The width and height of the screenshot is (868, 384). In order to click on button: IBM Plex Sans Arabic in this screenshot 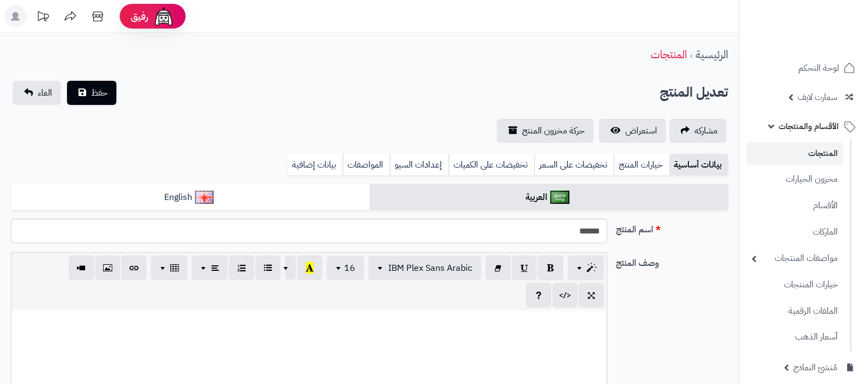, I will do `click(425, 268)`.